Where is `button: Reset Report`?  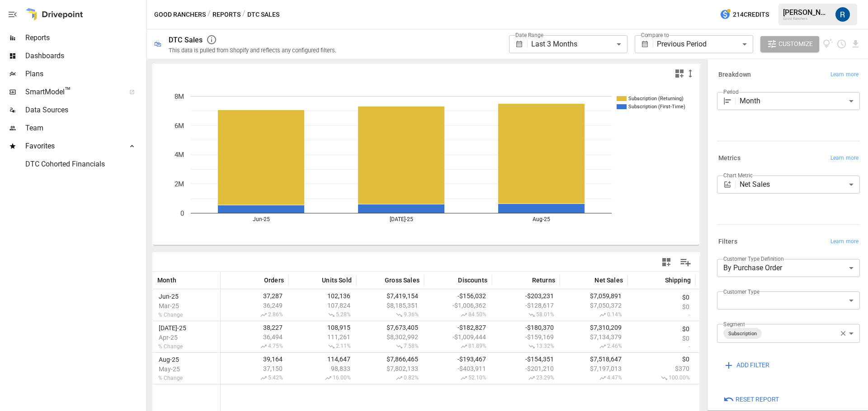 button: Reset Report is located at coordinates (751, 399).